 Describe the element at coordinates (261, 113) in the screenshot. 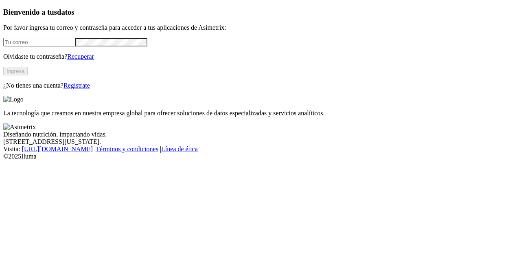

I see `p: La tecnología que creamos en nuestra empresa global para ofrecer soluciones de datos especializad...` at that location.